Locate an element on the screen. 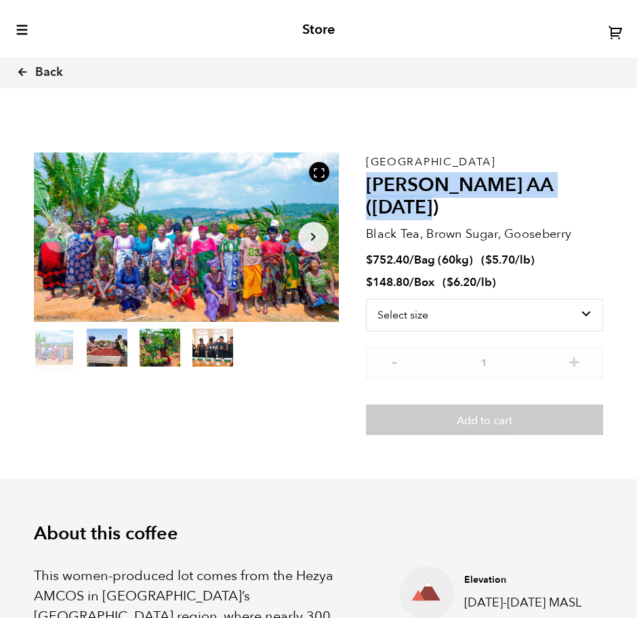 This screenshot has width=637, height=618. bdi: 752.40 is located at coordinates (388, 260).